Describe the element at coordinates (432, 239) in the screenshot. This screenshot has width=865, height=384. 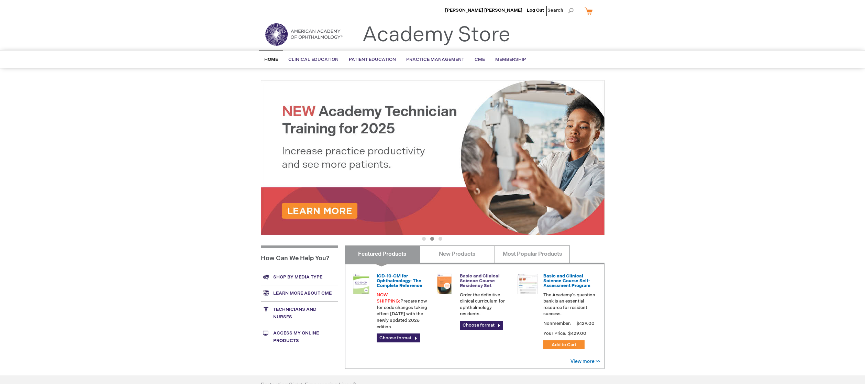
I see `button: 2 of 3` at that location.